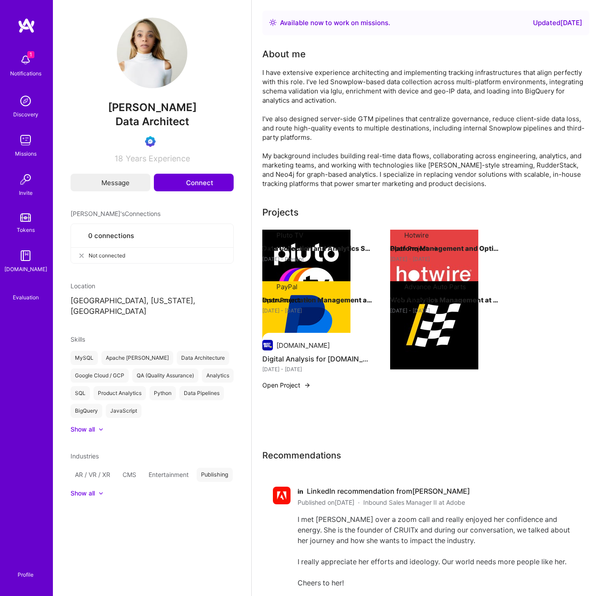 This screenshot has height=596, width=600. Describe the element at coordinates (26, 297) in the screenshot. I see `div: Evaluation` at that location.